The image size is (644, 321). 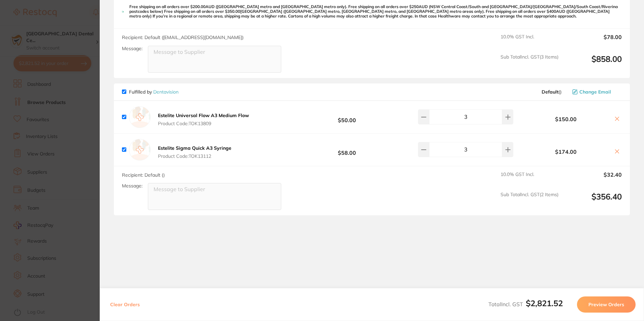 I want to click on b: $50.00, so click(x=346, y=117).